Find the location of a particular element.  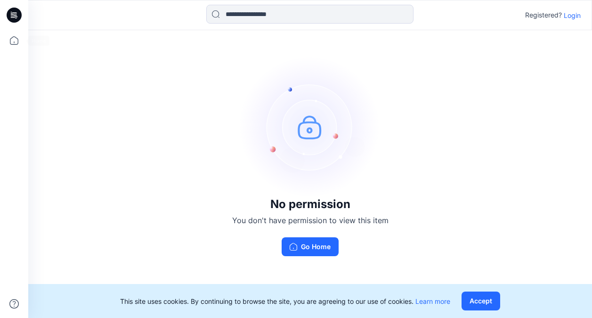

h3: No permission is located at coordinates (310, 204).